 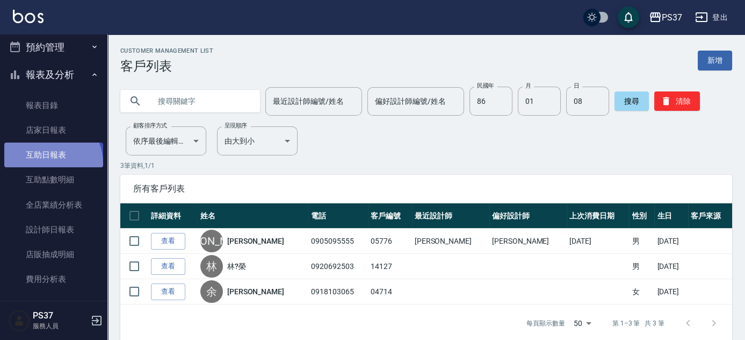 I want to click on p: 每頁顯示數量, so click(x=546, y=323).